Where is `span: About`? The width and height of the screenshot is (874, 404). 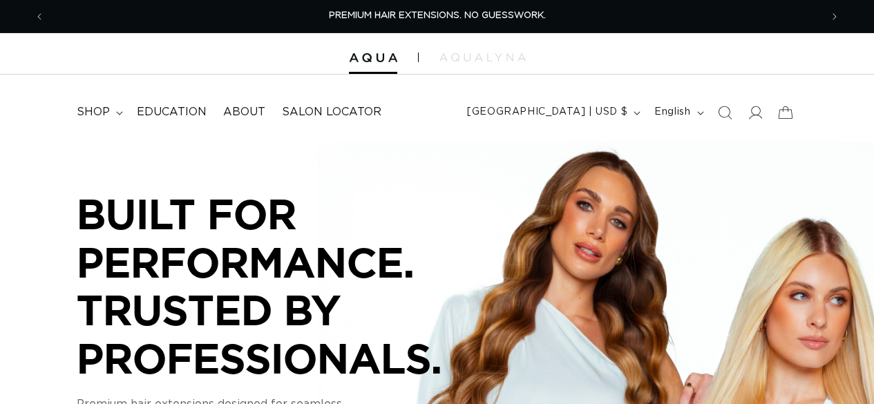
span: About is located at coordinates (244, 112).